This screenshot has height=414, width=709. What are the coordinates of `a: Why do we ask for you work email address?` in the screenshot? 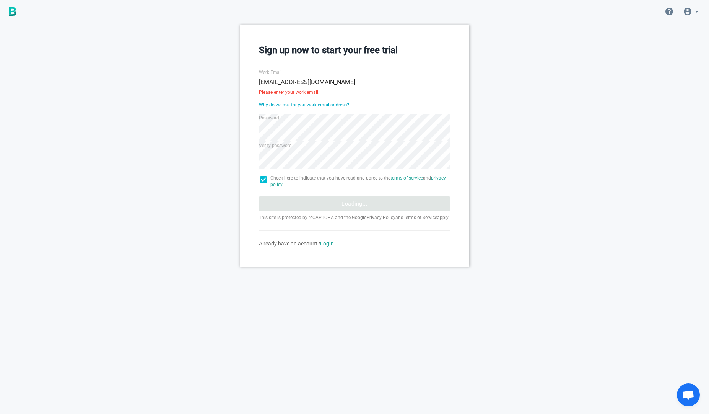 It's located at (304, 105).